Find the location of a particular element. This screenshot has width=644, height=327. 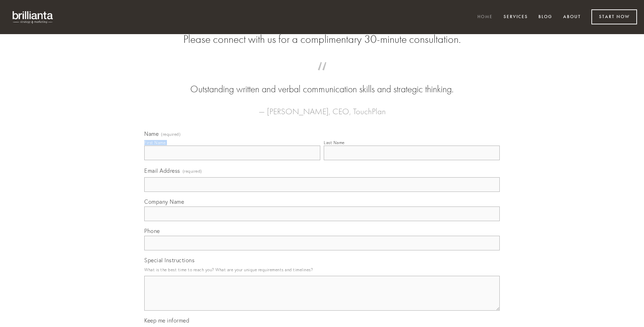

h2: Please connect with us for a complimentary 30-minute consultation. is located at coordinates (322, 40).